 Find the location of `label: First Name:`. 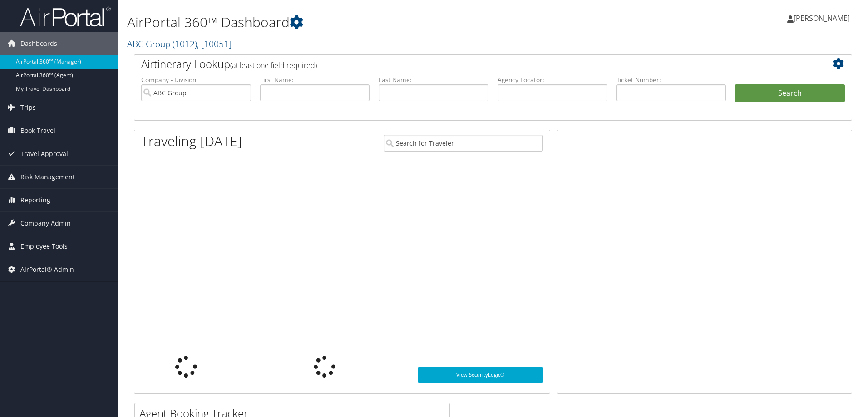

label: First Name: is located at coordinates (315, 80).